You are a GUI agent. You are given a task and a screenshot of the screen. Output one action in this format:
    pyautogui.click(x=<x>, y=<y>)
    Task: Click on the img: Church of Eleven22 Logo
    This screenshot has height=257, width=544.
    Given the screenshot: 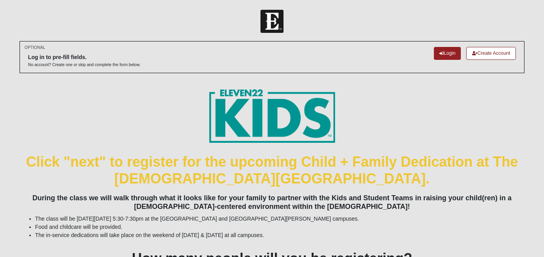 What is the action you would take?
    pyautogui.click(x=272, y=21)
    